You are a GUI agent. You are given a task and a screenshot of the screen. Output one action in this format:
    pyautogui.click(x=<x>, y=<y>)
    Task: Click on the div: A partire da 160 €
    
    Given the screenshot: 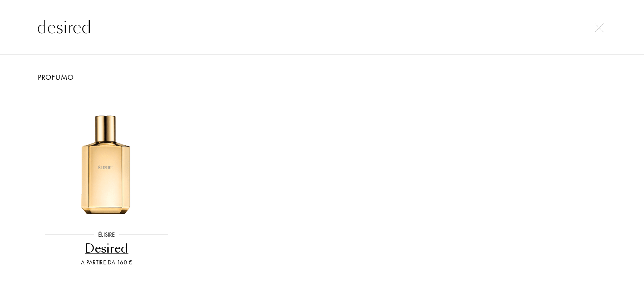 What is the action you would take?
    pyautogui.click(x=107, y=262)
    